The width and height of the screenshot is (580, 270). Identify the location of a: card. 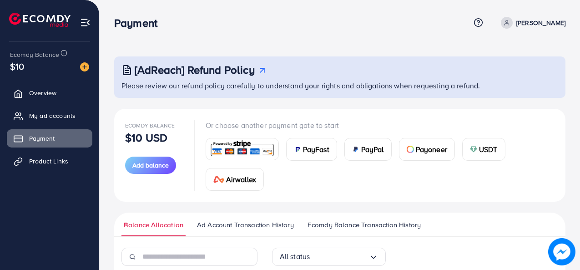
(242, 149).